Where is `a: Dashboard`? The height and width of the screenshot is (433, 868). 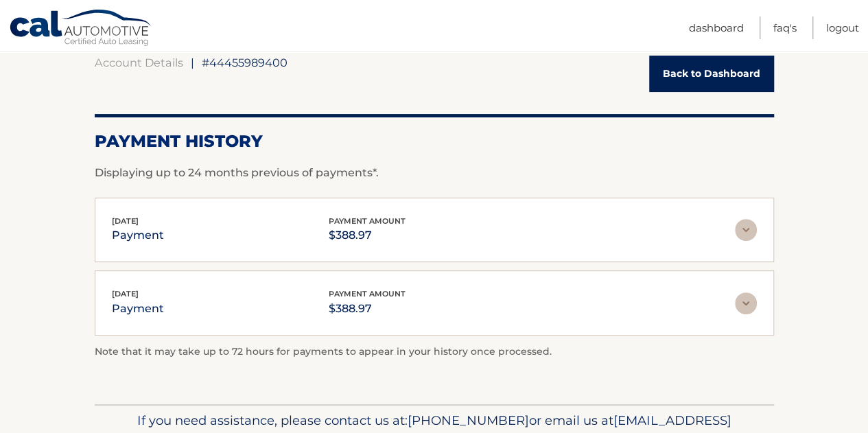
a: Dashboard is located at coordinates (716, 28).